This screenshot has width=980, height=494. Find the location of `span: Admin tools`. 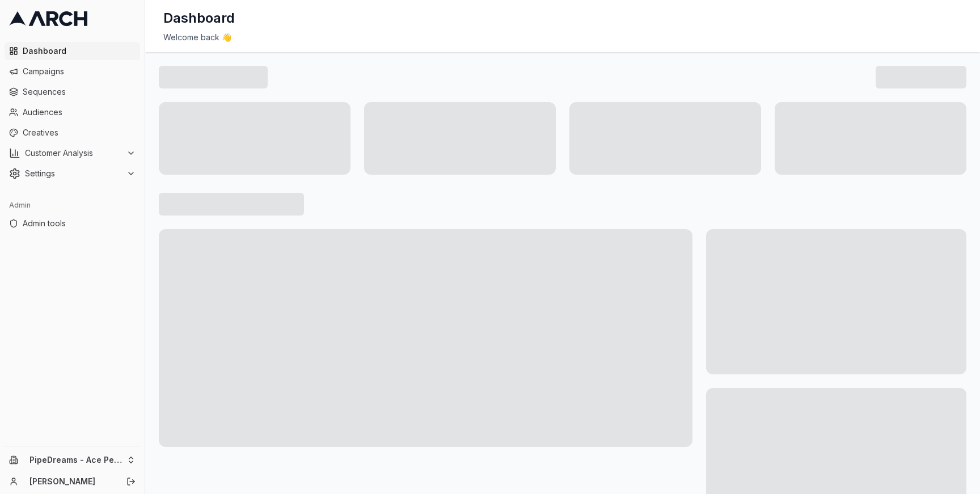

span: Admin tools is located at coordinates (79, 224).